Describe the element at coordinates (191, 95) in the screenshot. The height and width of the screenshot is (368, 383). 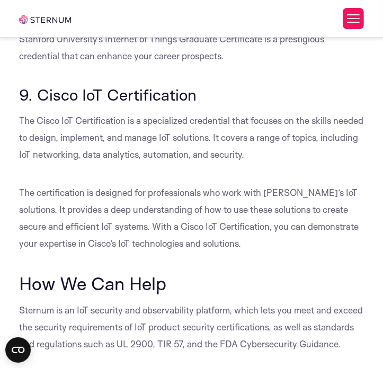
I see `h3: 9. Cisco IoT Certification` at that location.